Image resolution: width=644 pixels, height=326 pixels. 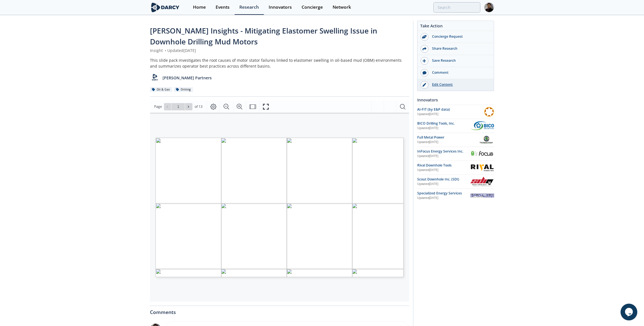 What do you see at coordinates (482, 195) in the screenshot?
I see `img: Specialized Energy Services` at bounding box center [482, 195].